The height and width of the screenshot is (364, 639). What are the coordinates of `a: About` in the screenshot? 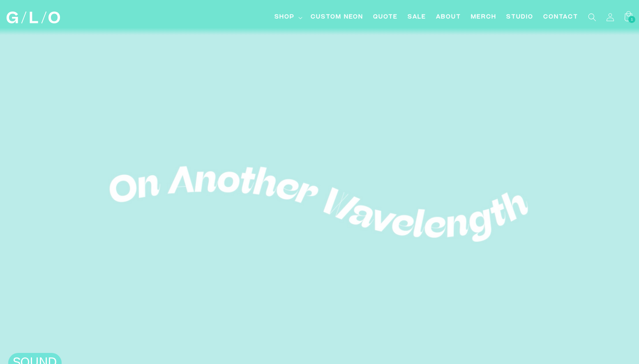 It's located at (448, 17).